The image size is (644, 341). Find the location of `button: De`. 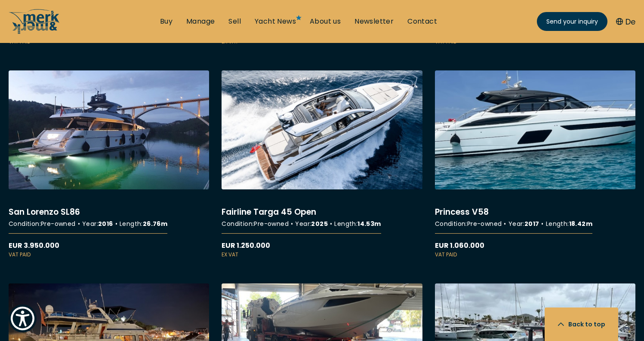

button: De is located at coordinates (625, 21).